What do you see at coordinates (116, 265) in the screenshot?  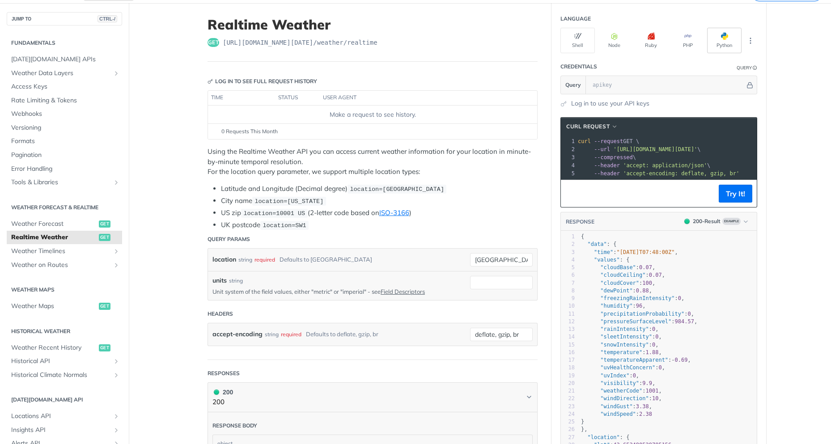 I see `button: Show subpages for Weather on Routes` at bounding box center [116, 265].